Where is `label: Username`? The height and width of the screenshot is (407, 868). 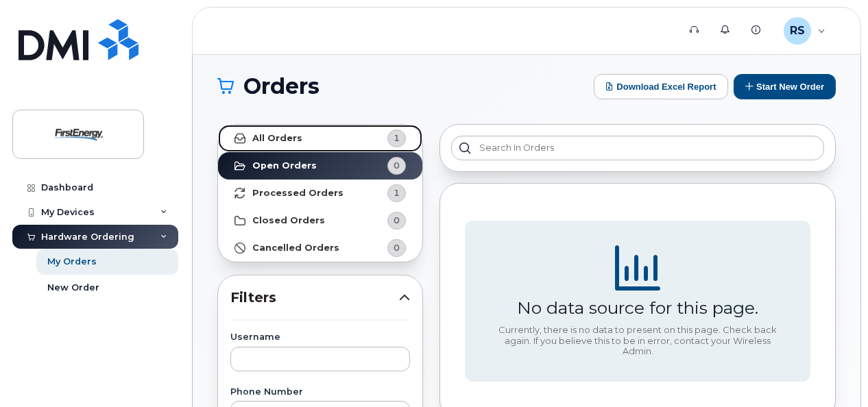 label: Username is located at coordinates (320, 337).